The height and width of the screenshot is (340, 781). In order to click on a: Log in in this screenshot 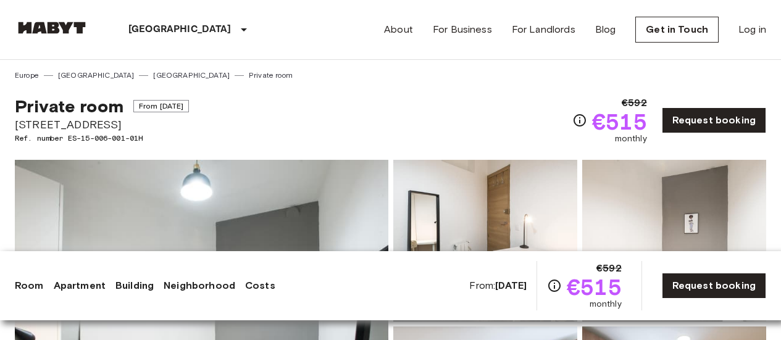, I will do `click(752, 30)`.